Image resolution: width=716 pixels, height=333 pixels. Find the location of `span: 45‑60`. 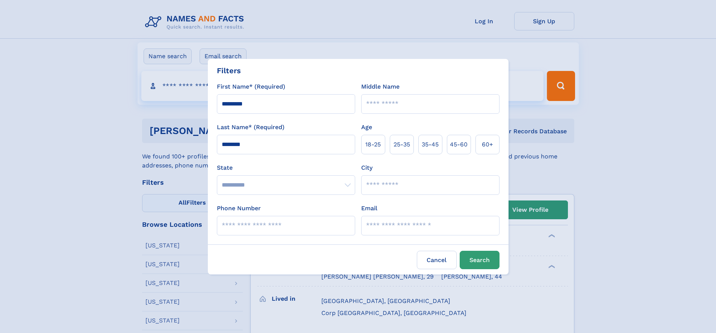

span: 45‑60 is located at coordinates (458, 145).